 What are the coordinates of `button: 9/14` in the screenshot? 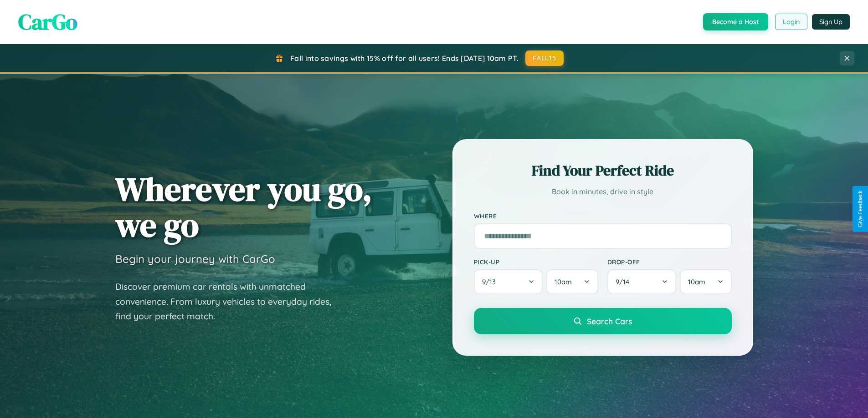 It's located at (642, 282).